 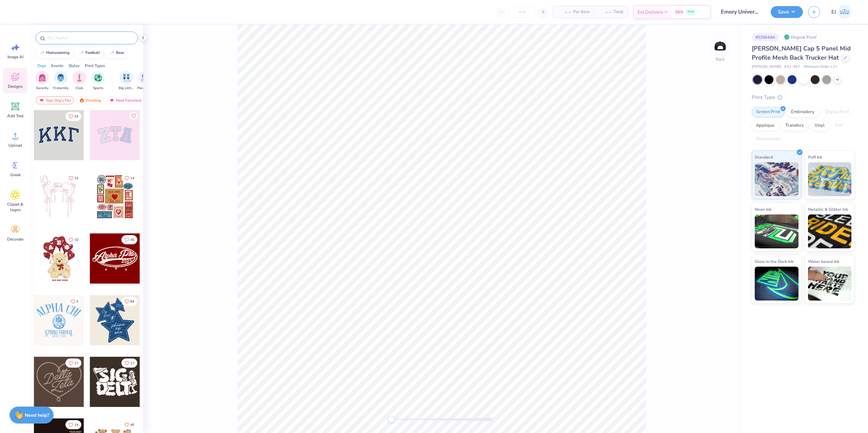 What do you see at coordinates (126, 78) in the screenshot?
I see `img: Big Little Reveal Image` at bounding box center [126, 78].